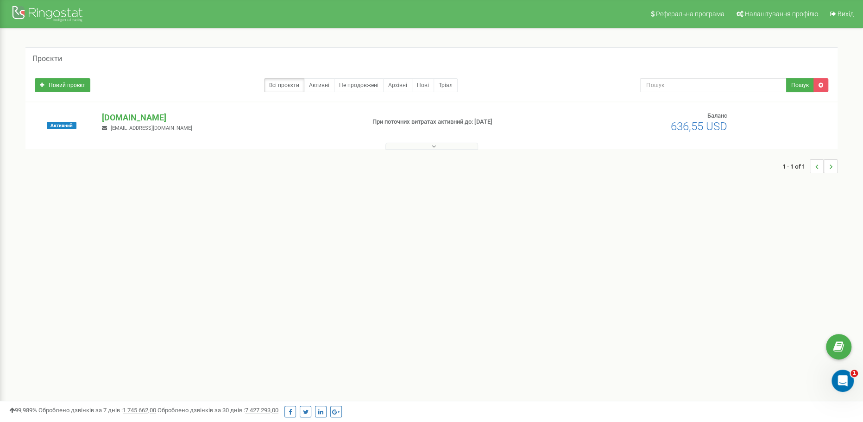 This screenshot has width=863, height=422. Describe the element at coordinates (398, 85) in the screenshot. I see `a: Архівні` at that location.